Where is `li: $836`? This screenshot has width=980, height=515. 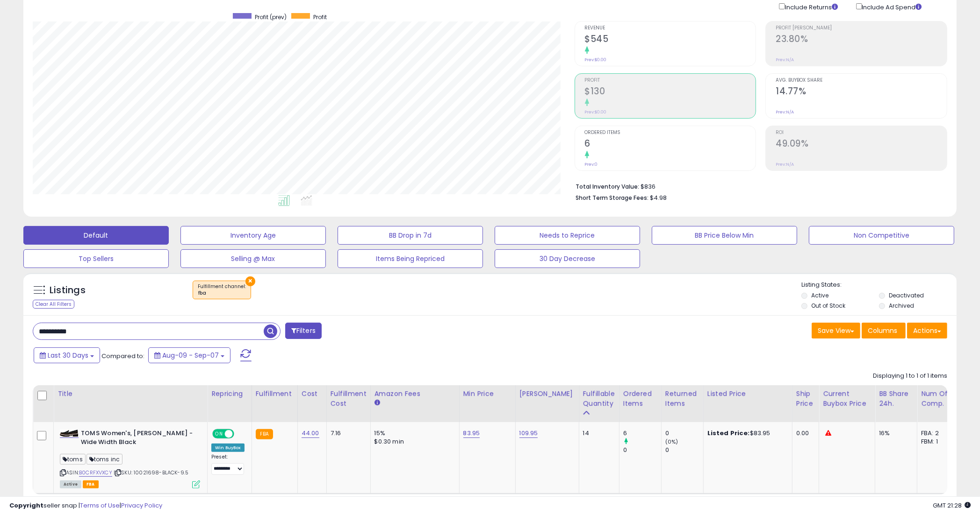 li: $836 is located at coordinates (758, 186).